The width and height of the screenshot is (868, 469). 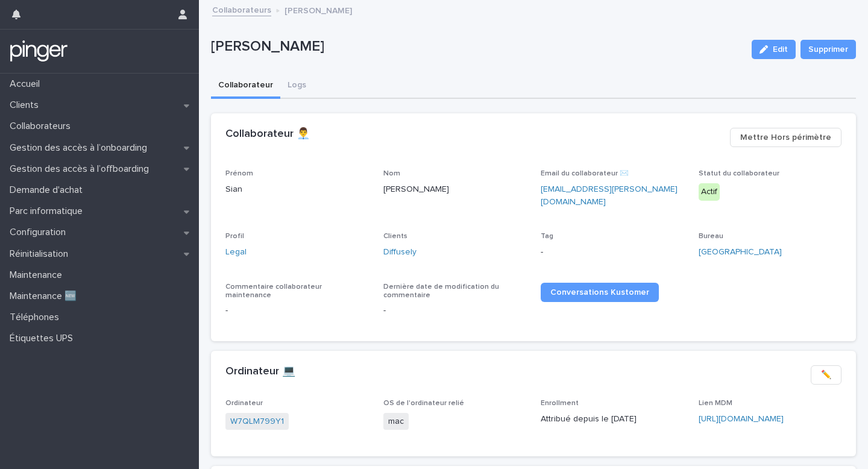 What do you see at coordinates (235, 252) in the screenshot?
I see `a: Legal` at bounding box center [235, 252].